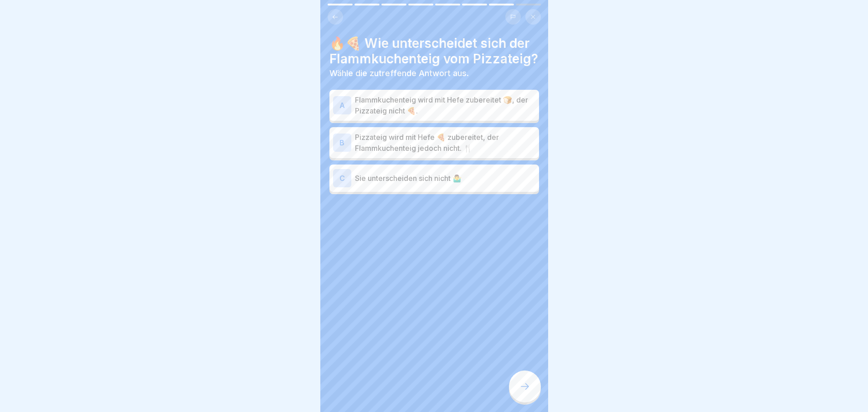 This screenshot has height=412, width=868. What do you see at coordinates (445, 178) in the screenshot?
I see `p: Sie unterscheiden sich nicht 🤷‍♂️` at bounding box center [445, 178].